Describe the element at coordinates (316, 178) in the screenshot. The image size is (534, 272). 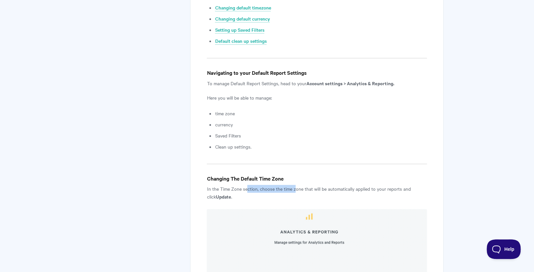
I see `h4: Changing The Default Time Zone` at that location.